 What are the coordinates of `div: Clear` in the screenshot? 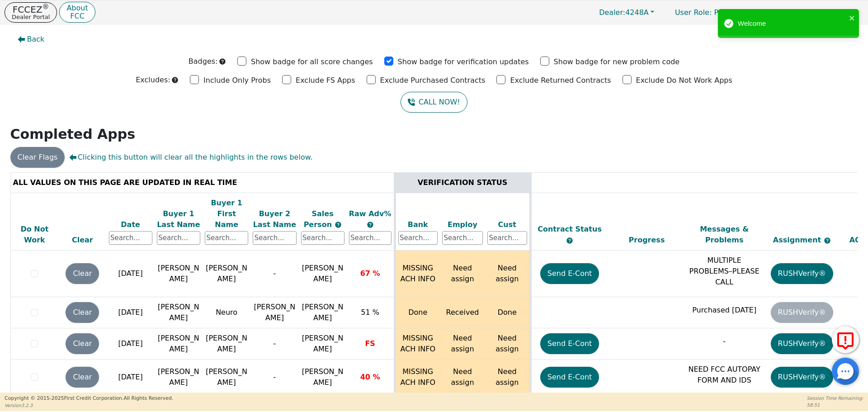 It's located at (82, 240).